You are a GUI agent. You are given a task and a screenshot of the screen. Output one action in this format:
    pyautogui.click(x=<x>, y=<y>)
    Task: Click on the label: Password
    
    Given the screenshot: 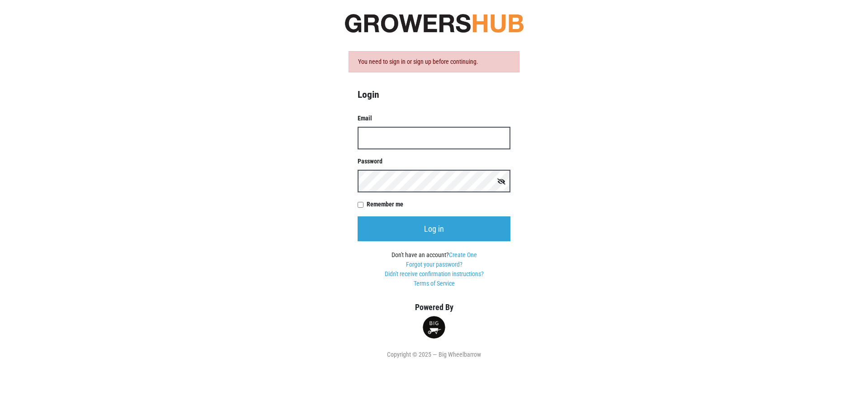 What is the action you would take?
    pyautogui.click(x=434, y=161)
    